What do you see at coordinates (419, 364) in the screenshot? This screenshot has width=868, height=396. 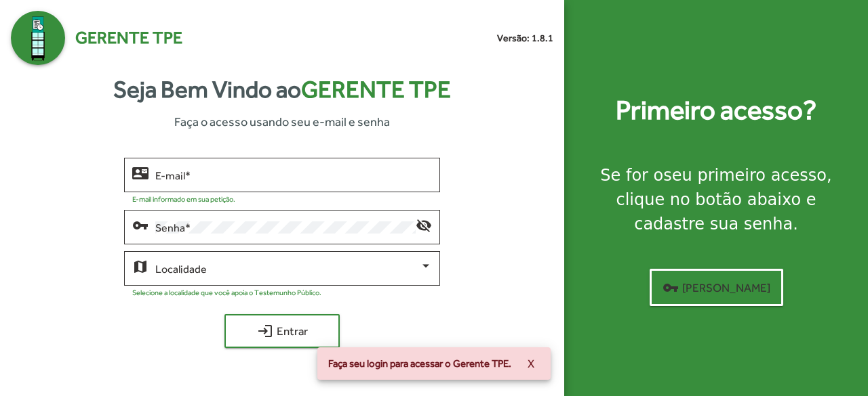 I see `span: Faça seu login para acessar o Gerente TPE.` at bounding box center [419, 364].